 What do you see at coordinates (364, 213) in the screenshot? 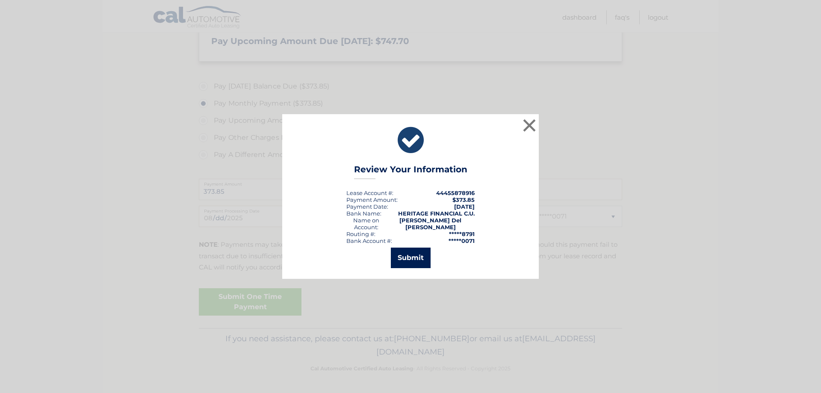
I see `div: Bank Name:` at bounding box center [364, 213].